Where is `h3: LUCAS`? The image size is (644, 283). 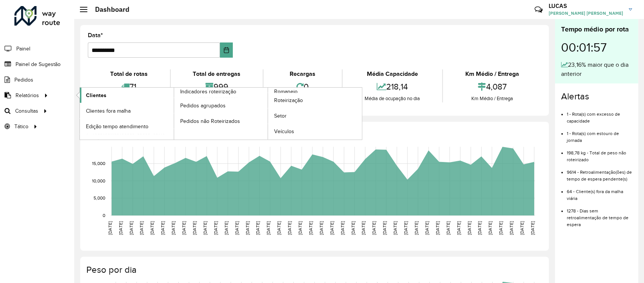 h3: LUCAS is located at coordinates (586, 6).